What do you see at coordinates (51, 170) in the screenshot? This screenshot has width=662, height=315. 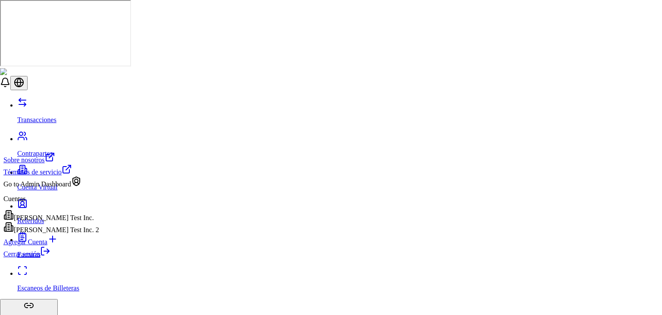 I see `a: Términos de servicio` at bounding box center [51, 170].